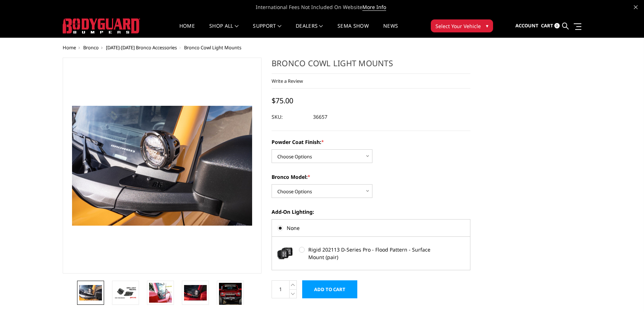 This screenshot has width=644, height=312. What do you see at coordinates (309, 31) in the screenshot?
I see `a: Dealers` at bounding box center [309, 31].